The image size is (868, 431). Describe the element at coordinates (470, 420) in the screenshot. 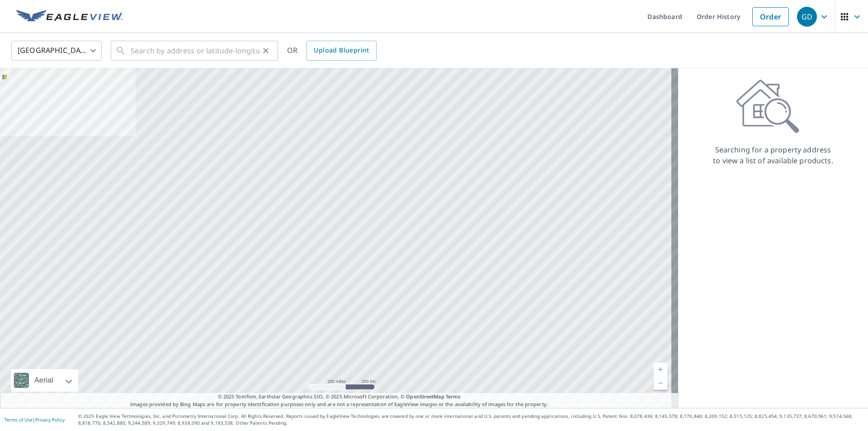

I see `p: © 2025 Eagle View Technologies, Inc. and Pictometry International Corp. All Rights Reserved. Repo...` at that location.